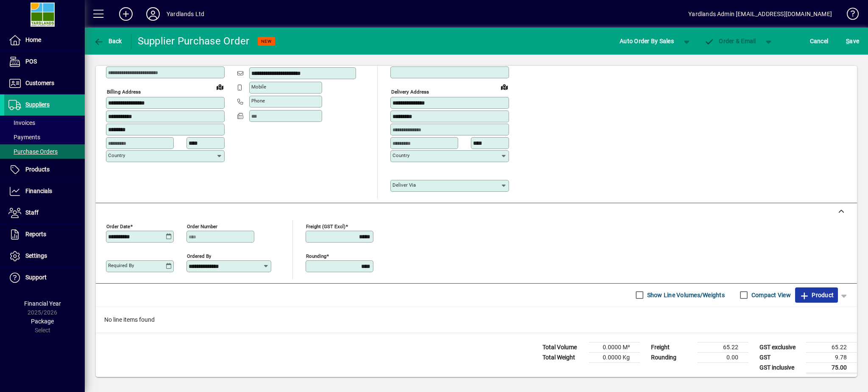 Image resolution: width=868 pixels, height=392 pixels. What do you see at coordinates (647, 41) in the screenshot?
I see `button: Auto Order By Sales` at bounding box center [647, 41].